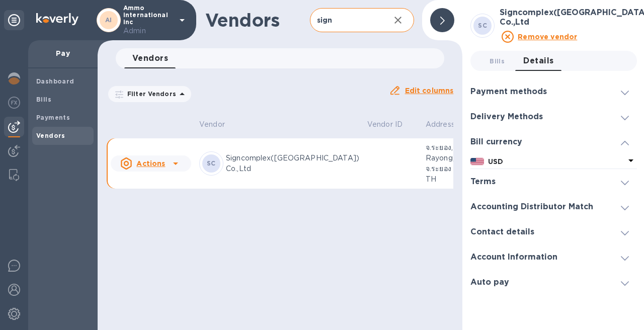  I want to click on h3: Payment methods, so click(508, 91).